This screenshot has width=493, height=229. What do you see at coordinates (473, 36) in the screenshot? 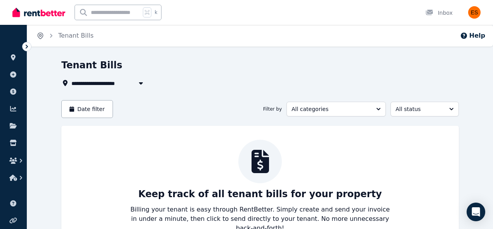
I see `button: Help` at bounding box center [473, 36].